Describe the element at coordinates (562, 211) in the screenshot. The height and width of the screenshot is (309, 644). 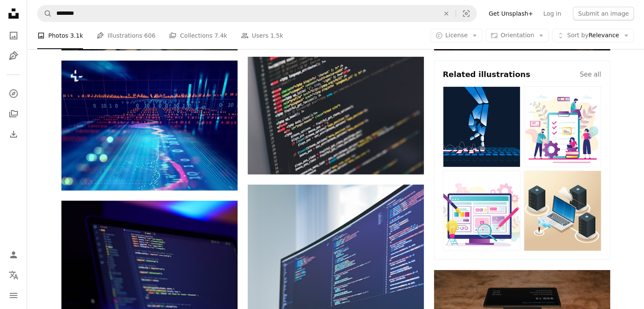
I see `img: premium_vector-1682309080127-19d3a6214a17` at that location.